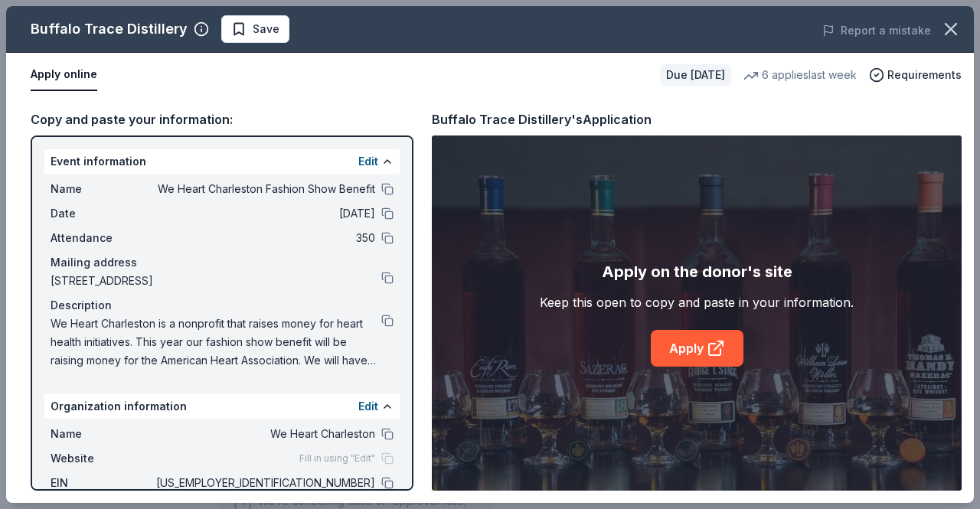 This screenshot has height=509, width=980. Describe the element at coordinates (337, 459) in the screenshot. I see `span: Fill in using "Edit"` at that location.